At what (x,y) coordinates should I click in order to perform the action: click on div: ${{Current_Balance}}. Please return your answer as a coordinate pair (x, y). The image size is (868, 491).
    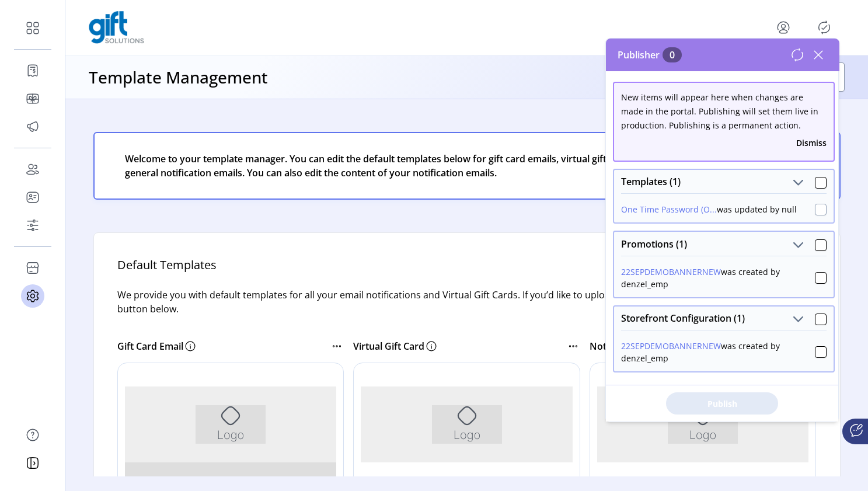
    Looking at the image, I should click on (176, 235).